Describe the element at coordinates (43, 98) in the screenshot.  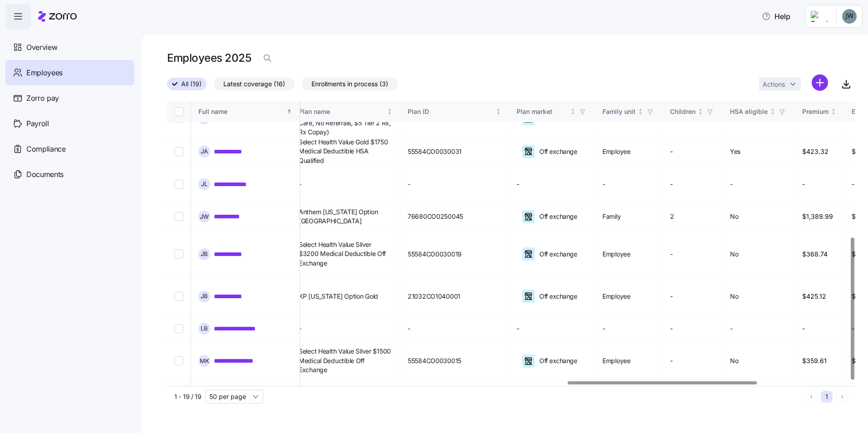
I see `span: Zorro pay` at that location.